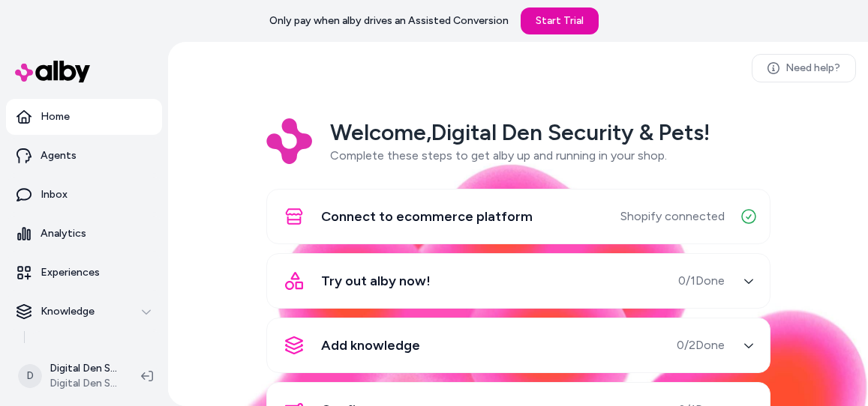 The width and height of the screenshot is (868, 406). I want to click on button: Try out alby now!0/1Done, so click(518, 281).